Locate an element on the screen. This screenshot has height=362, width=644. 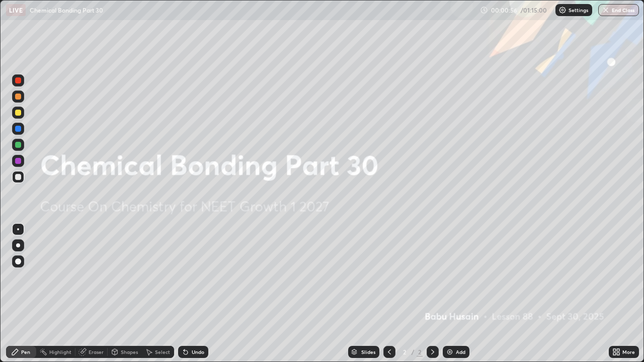
div: Pen is located at coordinates (25, 352).